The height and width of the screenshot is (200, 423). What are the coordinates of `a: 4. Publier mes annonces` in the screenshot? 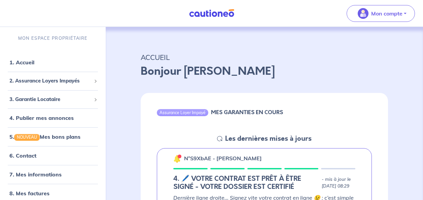 It's located at (41, 118).